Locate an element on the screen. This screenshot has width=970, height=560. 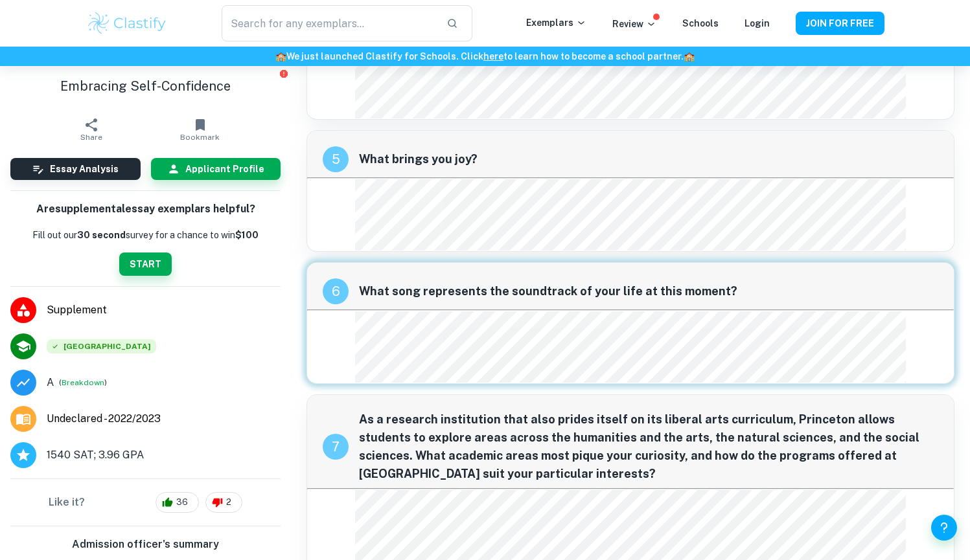
span: Supplement is located at coordinates (164, 310).